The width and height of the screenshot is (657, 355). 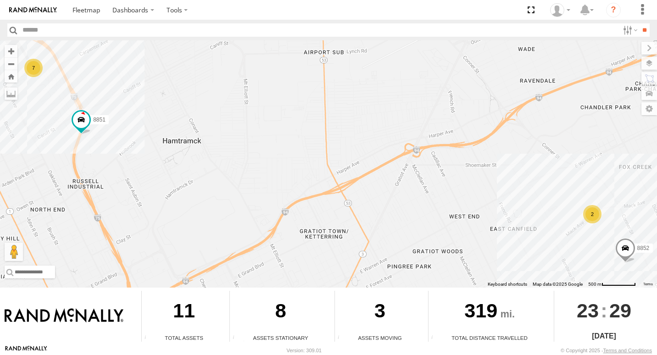 What do you see at coordinates (184, 337) in the screenshot?
I see `div: Total Assets` at bounding box center [184, 337].